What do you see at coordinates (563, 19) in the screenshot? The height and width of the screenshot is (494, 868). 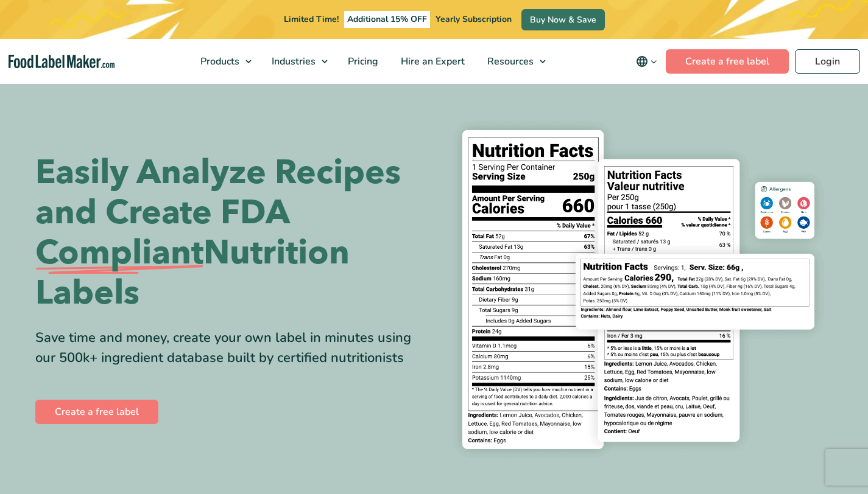 I see `a: Buy Now & Save` at bounding box center [563, 19].